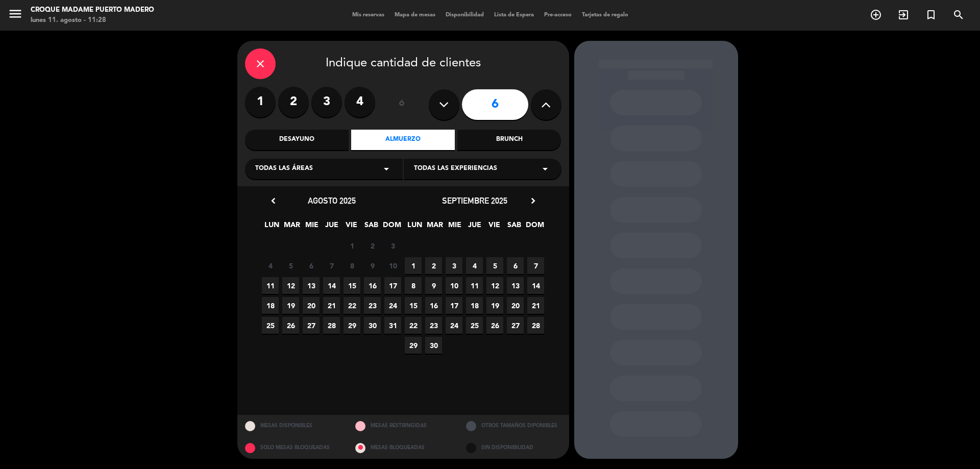  Describe the element at coordinates (393, 325) in the screenshot. I see `span: 31` at that location.